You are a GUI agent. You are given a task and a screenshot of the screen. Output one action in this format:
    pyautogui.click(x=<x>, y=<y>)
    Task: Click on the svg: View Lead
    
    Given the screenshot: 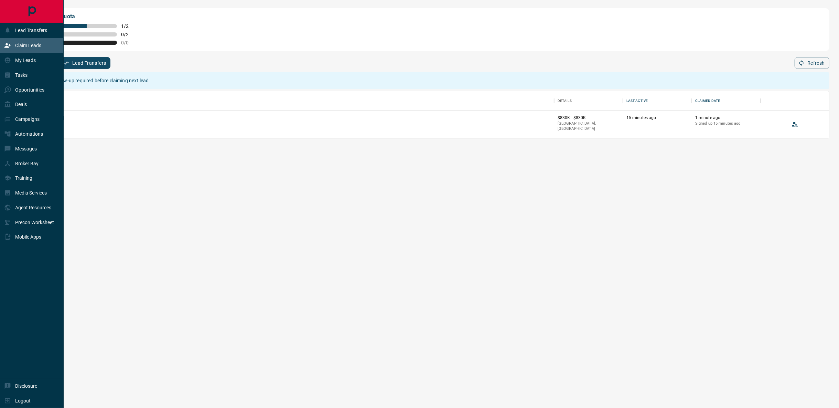 What is the action you would take?
    pyautogui.click(x=795, y=124)
    